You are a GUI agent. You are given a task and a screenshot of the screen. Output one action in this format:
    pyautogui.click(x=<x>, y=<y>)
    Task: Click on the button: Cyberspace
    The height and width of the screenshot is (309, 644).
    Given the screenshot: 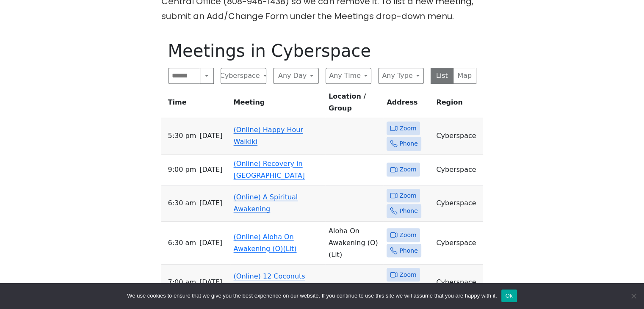 What is the action you would take?
    pyautogui.click(x=243, y=76)
    